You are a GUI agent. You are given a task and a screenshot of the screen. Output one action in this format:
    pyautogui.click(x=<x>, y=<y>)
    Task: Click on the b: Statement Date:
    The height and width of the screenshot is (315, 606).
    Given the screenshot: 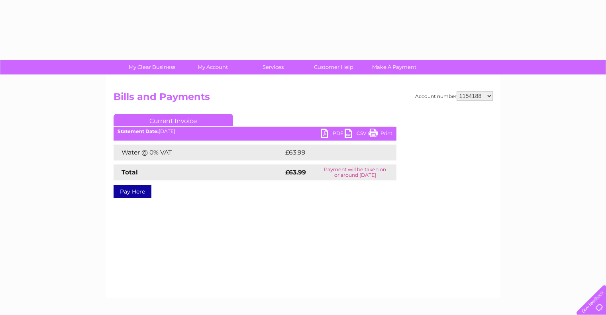 What is the action you would take?
    pyautogui.click(x=138, y=131)
    